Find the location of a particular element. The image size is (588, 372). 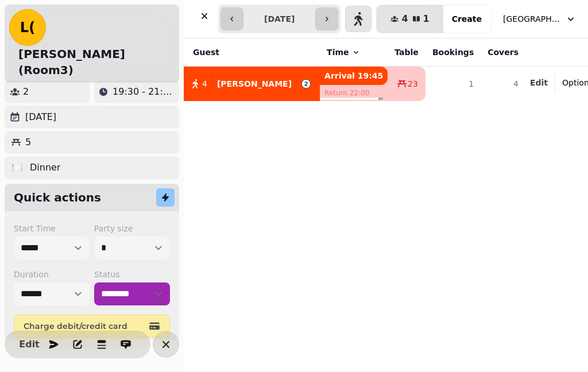

p: Return 22:00 is located at coordinates (354, 93).